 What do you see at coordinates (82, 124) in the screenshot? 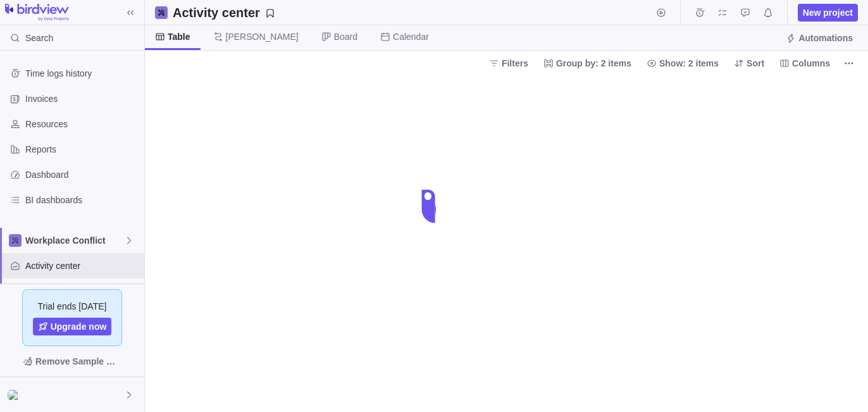
I see `span: Resources` at bounding box center [82, 124].